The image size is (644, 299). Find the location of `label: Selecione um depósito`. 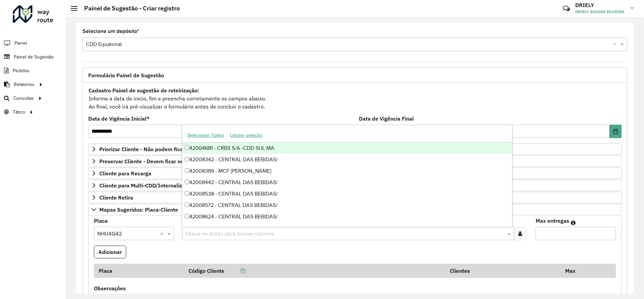

label: Selecione um depósito is located at coordinates (111, 31).